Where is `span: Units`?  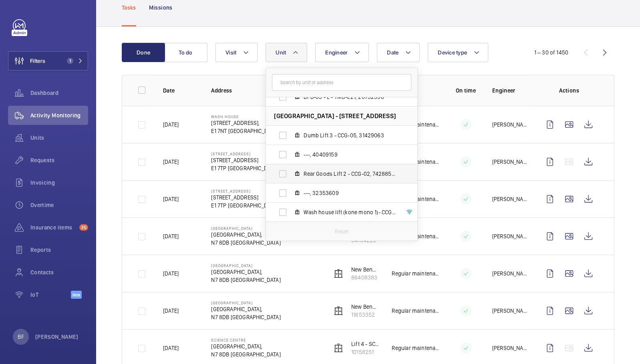
span: Units is located at coordinates (59, 138).